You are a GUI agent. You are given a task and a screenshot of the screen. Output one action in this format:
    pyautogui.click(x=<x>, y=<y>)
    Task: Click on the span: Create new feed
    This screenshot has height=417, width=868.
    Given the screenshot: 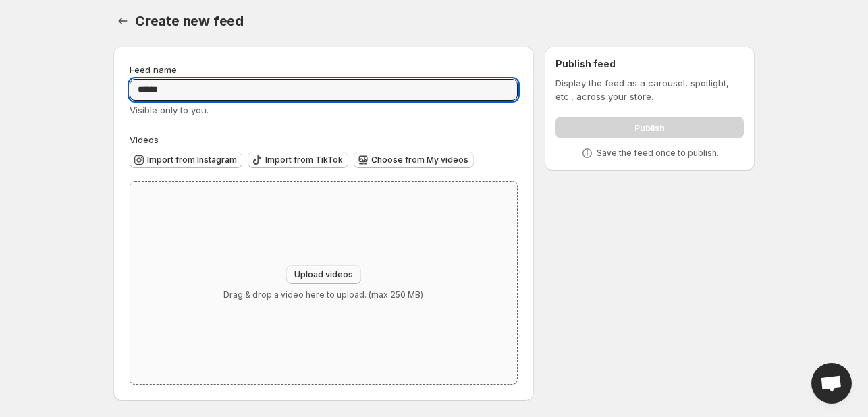 What is the action you would take?
    pyautogui.click(x=189, y=21)
    